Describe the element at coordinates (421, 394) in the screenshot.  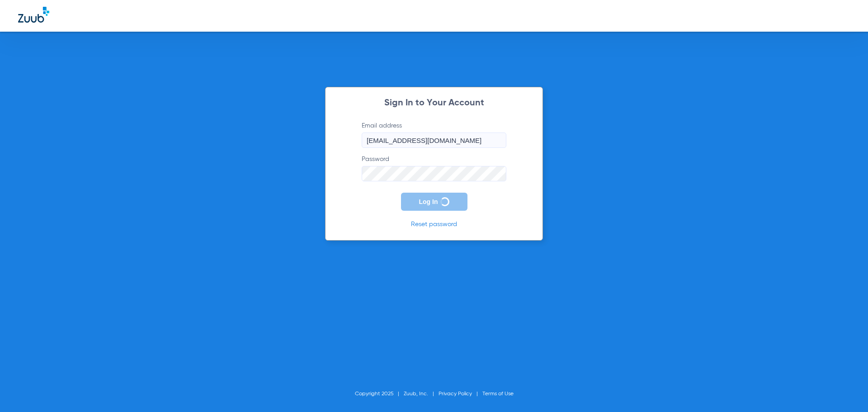
I see `li: Zuub, Inc.` at that location.